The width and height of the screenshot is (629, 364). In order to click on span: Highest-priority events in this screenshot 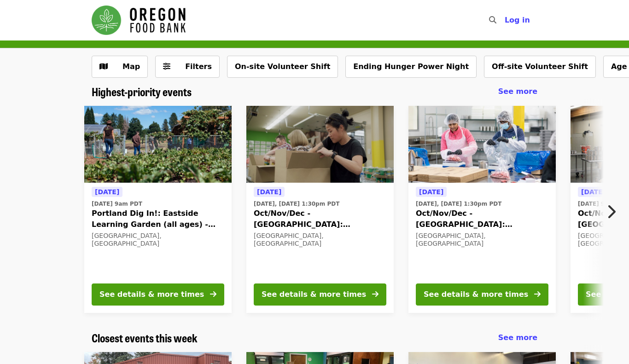, I will do `click(141, 91)`.